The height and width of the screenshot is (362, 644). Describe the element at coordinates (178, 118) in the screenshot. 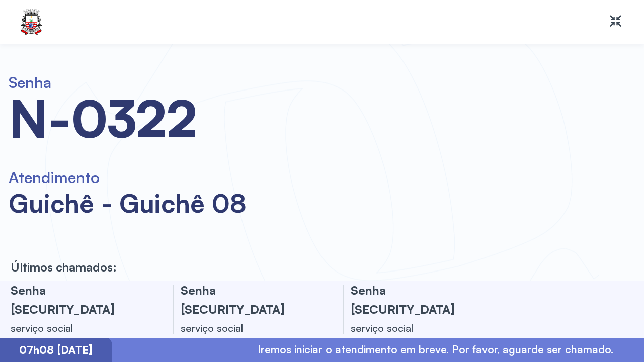

I see `div: N-0322` at that location.